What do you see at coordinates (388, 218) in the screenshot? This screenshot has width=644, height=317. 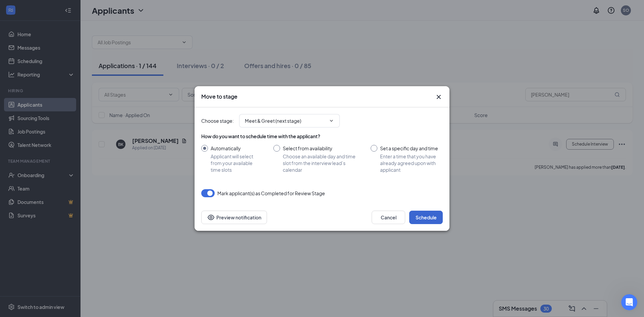 I see `button: Cancel` at bounding box center [388, 218].